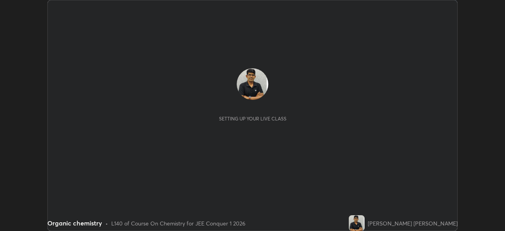 This screenshot has height=231, width=505. Describe the element at coordinates (252, 118) in the screenshot. I see `div: Setting up your live class` at that location.